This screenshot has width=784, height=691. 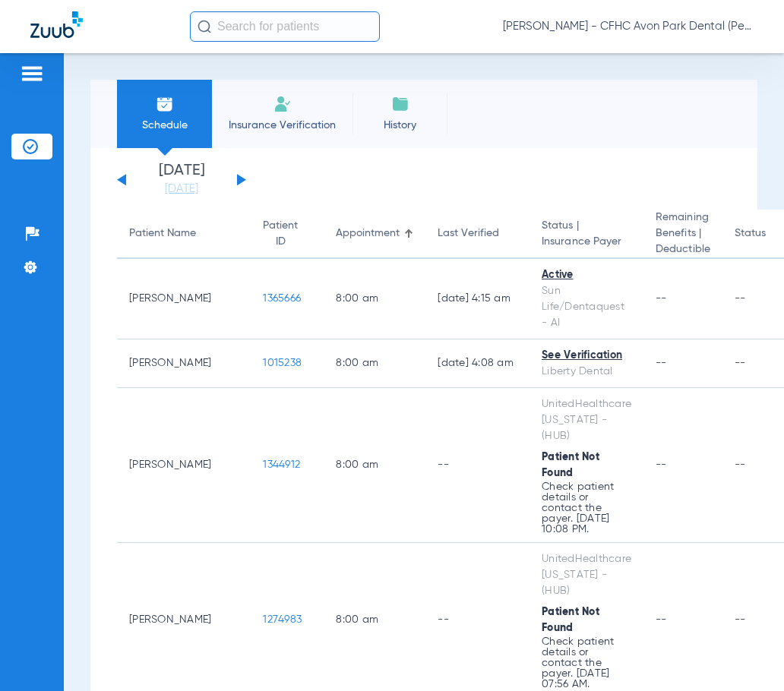 I want to click on th: Status |, so click(x=587, y=234).